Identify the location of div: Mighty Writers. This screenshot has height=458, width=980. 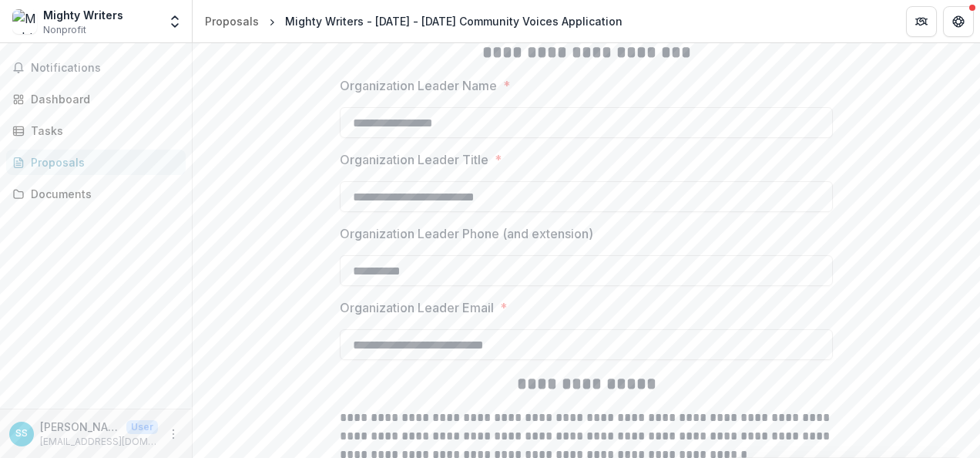
(83, 14).